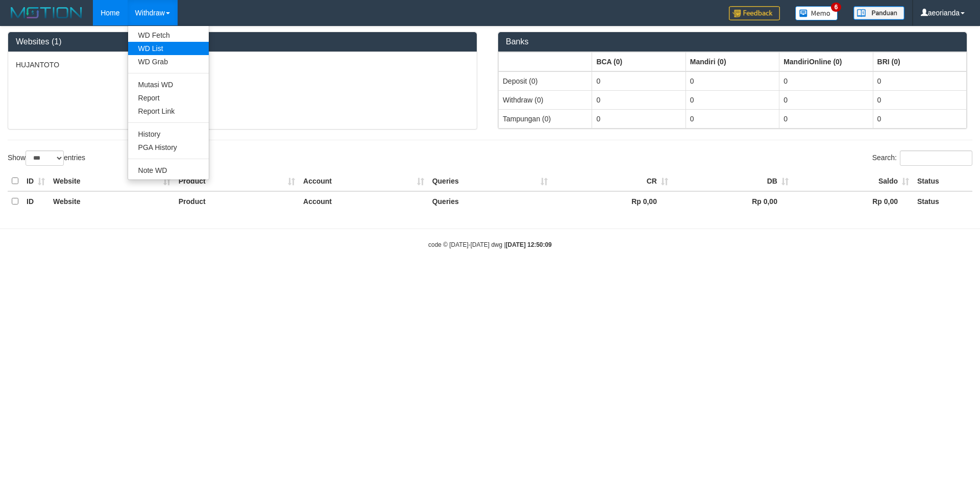  Describe the element at coordinates (169, 111) in the screenshot. I see `a: Report Link` at that location.